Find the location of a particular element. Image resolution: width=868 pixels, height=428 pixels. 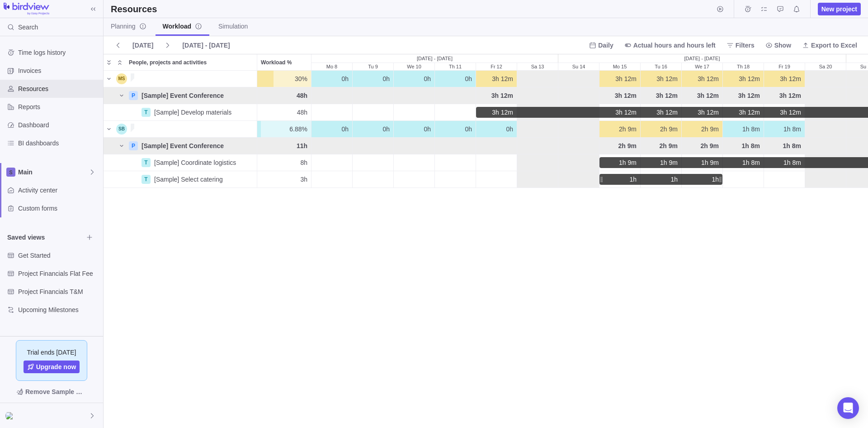

span: Upcoming Milestones is located at coordinates (59, 310).